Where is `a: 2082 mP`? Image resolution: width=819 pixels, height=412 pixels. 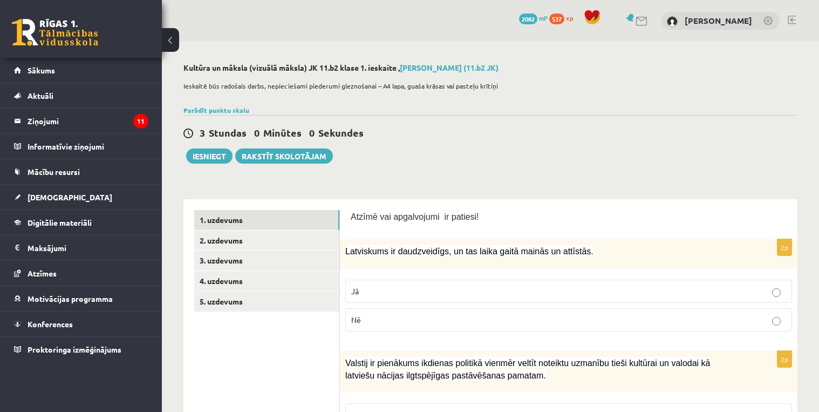 a: 2082 mP is located at coordinates (533, 18).